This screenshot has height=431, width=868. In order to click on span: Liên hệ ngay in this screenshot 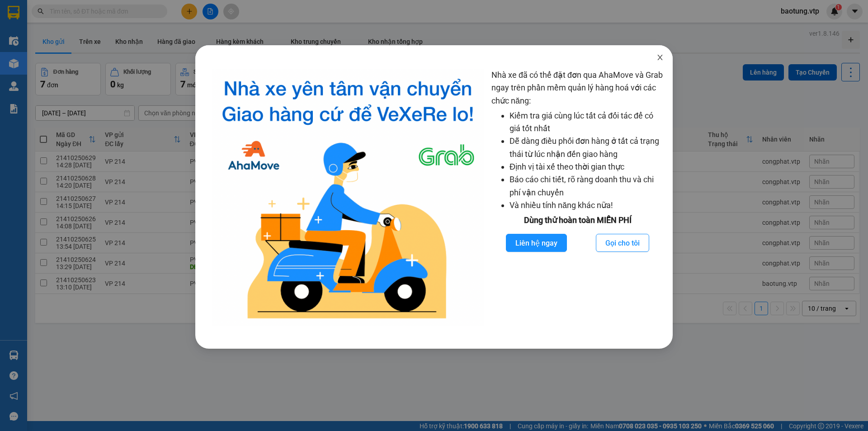, I will do `click(536, 243)`.